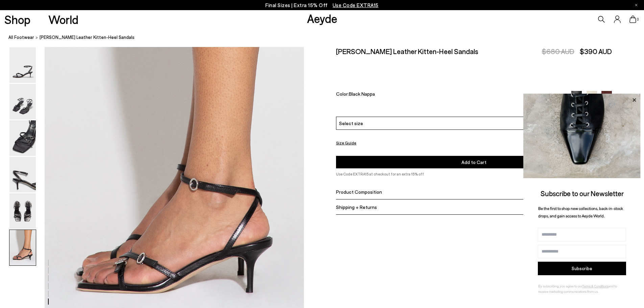  I want to click on img: ca3f721fb6ff708a270709c41d776025.jpg, so click(582, 136).